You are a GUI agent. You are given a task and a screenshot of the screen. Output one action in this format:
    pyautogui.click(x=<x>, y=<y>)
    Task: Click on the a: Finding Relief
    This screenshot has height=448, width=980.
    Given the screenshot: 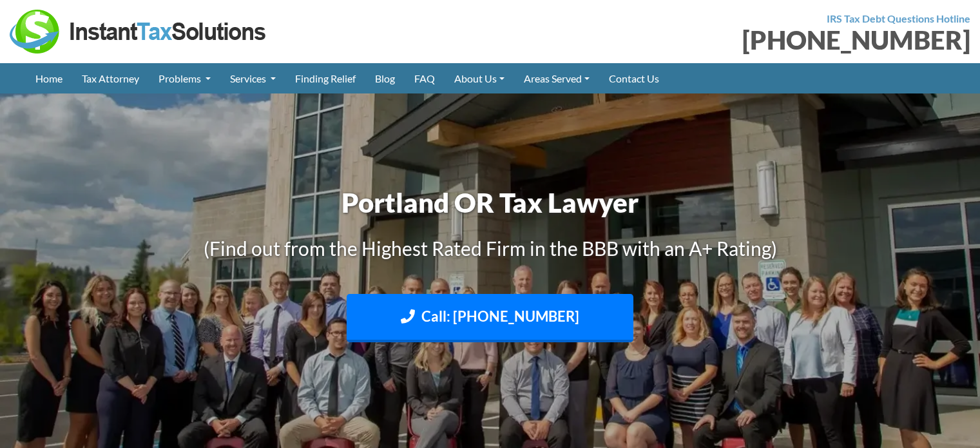 What is the action you would take?
    pyautogui.click(x=325, y=78)
    